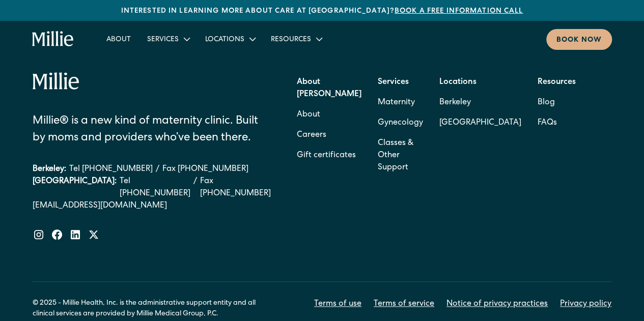  I want to click on a: Classes & Other Support, so click(400, 156).